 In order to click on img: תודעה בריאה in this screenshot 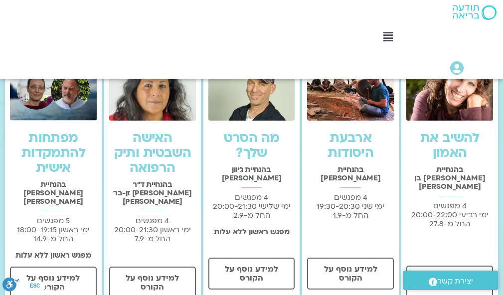, I will do `click(475, 12)`.